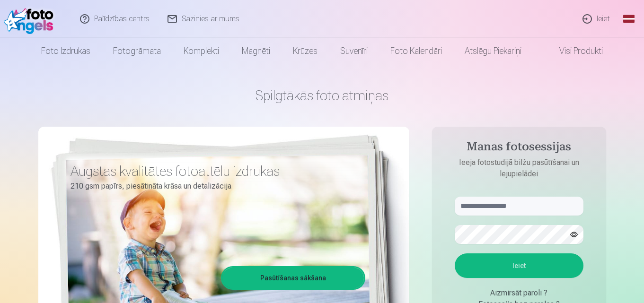  Describe the element at coordinates (493, 51) in the screenshot. I see `a: Atslēgu piekariņi` at that location.